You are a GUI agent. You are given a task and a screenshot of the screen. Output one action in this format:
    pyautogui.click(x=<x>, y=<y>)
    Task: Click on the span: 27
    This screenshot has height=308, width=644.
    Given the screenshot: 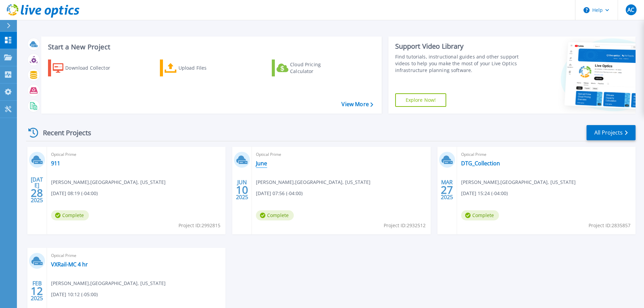 What is the action you would take?
    pyautogui.click(x=447, y=190)
    